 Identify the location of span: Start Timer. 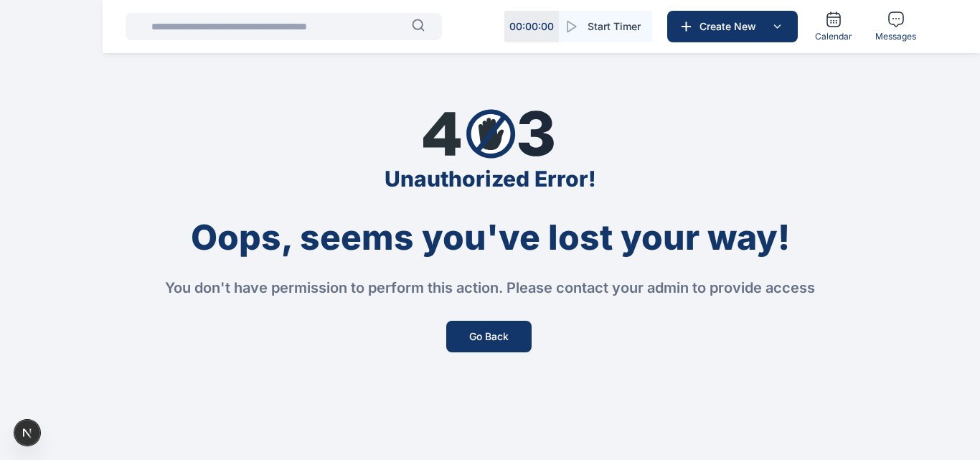
(614, 27).